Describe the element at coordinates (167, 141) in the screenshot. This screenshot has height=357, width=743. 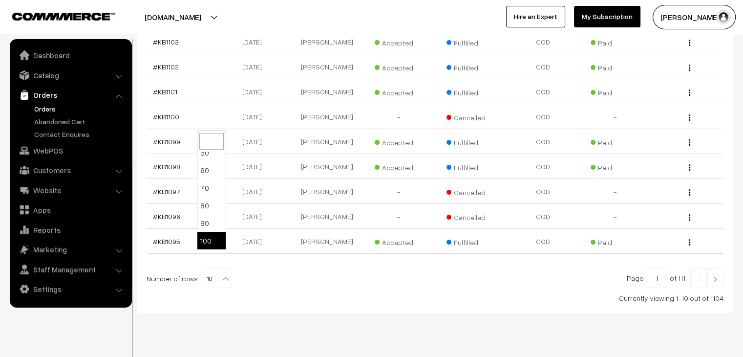
I see `a: #KB1099` at that location.